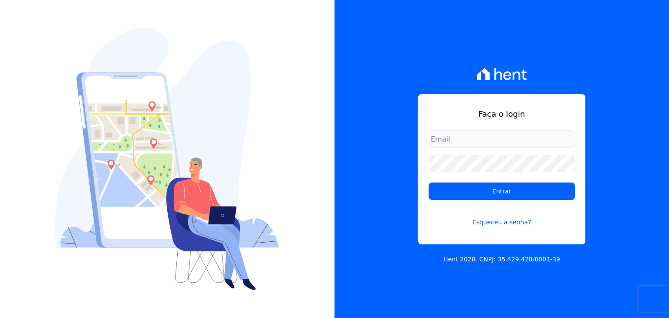  I want to click on a: Esqueceu a senha?, so click(502, 217).